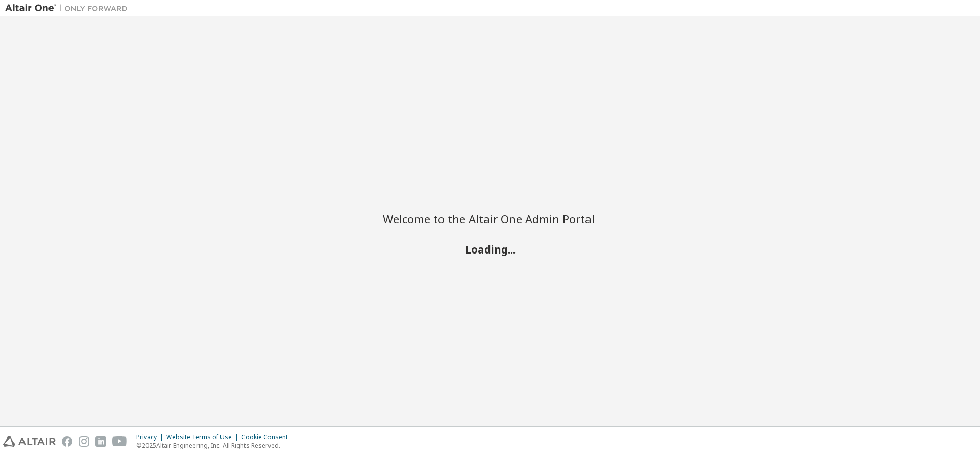  What do you see at coordinates (204, 437) in the screenshot?
I see `div: Website Terms of Use` at bounding box center [204, 437].